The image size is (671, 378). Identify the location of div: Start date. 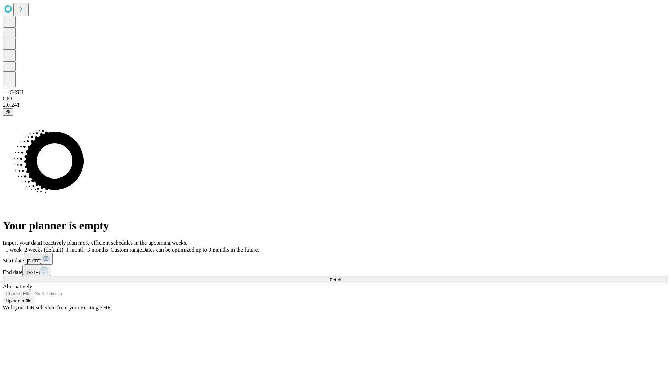
(336, 258).